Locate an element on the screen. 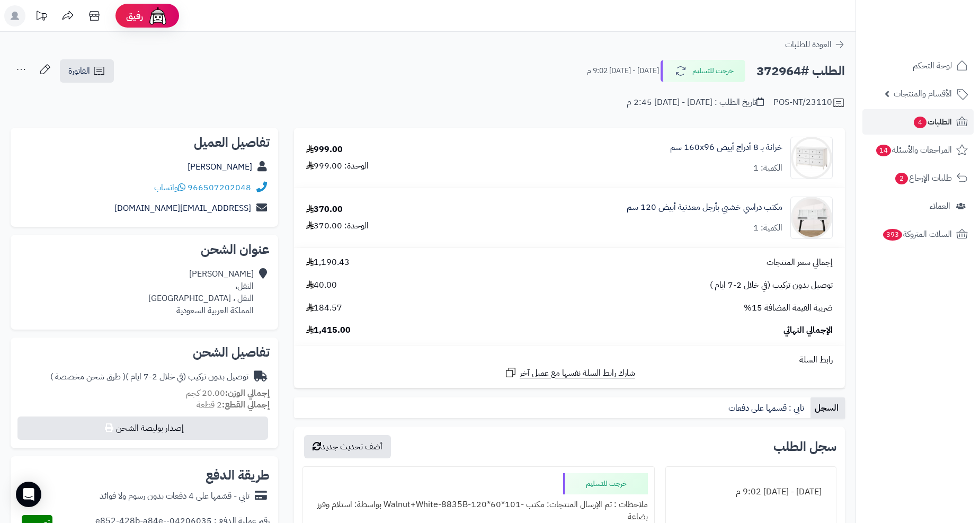 The image size is (980, 523). div: Open Intercom Messenger is located at coordinates (28, 495).